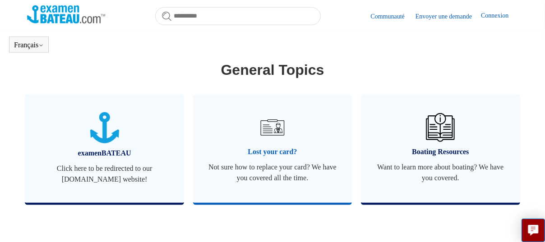  I want to click on span: Want to learn more about boating? We have you covered., so click(440, 173).